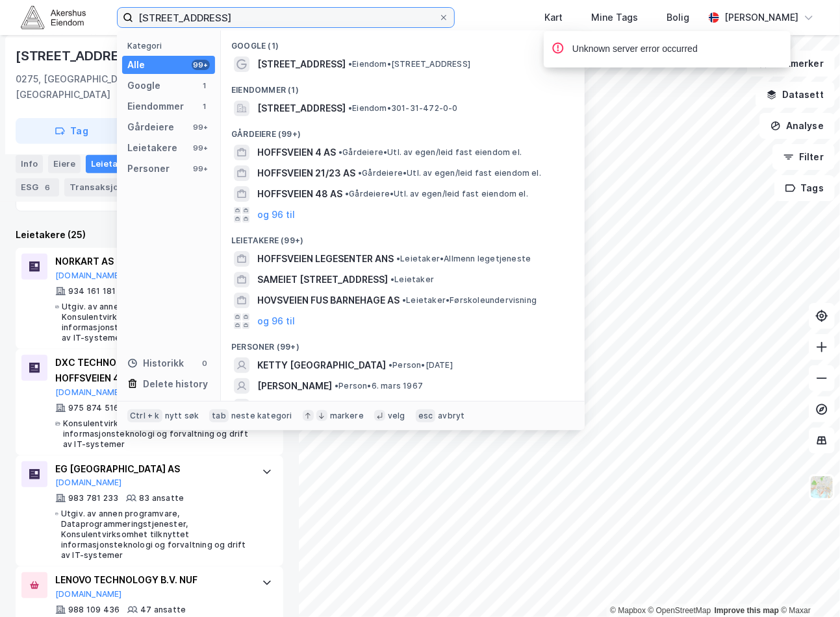  I want to click on div: Eiendommer, so click(156, 106).